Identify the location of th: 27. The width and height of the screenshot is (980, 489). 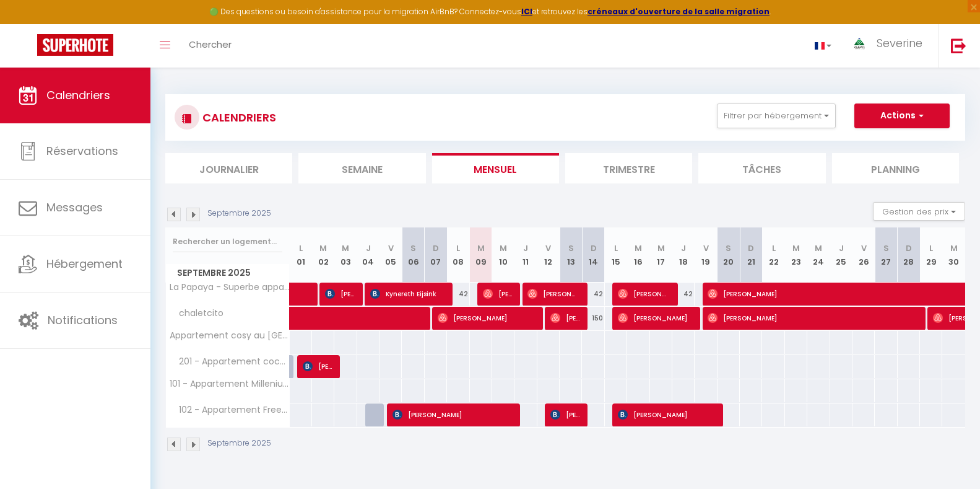
(885, 254).